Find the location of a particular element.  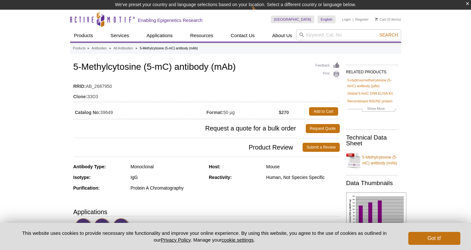

a: Cart is located at coordinates (380, 19).